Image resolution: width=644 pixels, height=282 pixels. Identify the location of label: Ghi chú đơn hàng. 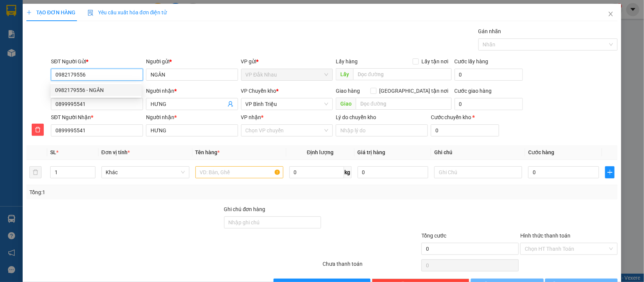
(245, 209).